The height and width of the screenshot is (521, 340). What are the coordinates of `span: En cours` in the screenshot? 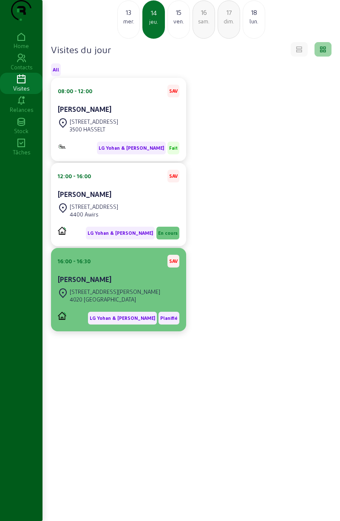 It's located at (168, 233).